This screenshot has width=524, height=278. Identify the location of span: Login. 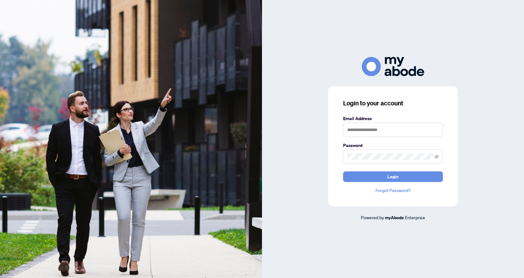
(393, 176).